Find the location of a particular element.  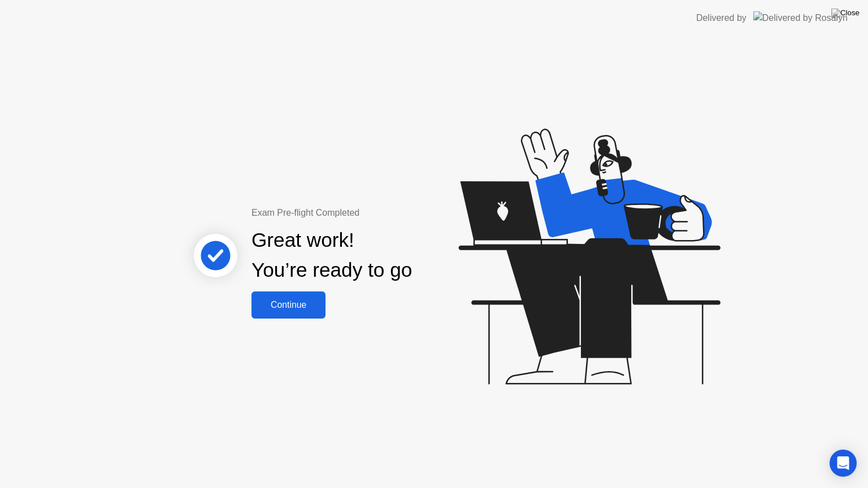

div: Great work! You’re ready to go is located at coordinates (332, 256).